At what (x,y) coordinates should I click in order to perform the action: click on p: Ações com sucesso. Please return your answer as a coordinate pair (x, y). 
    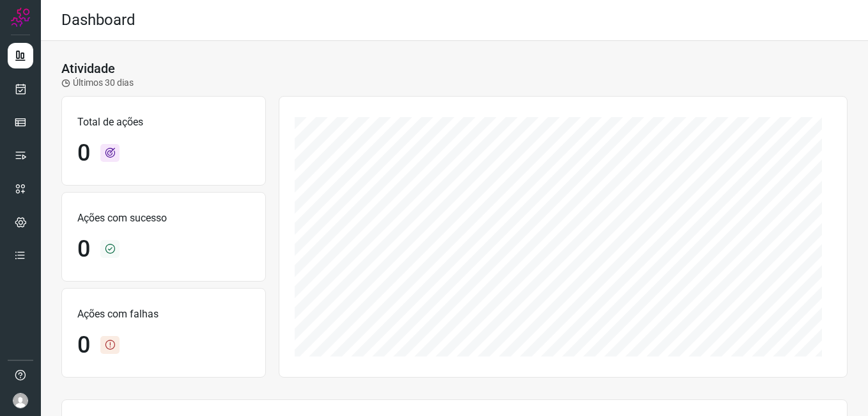
    Looking at the image, I should click on (164, 218).